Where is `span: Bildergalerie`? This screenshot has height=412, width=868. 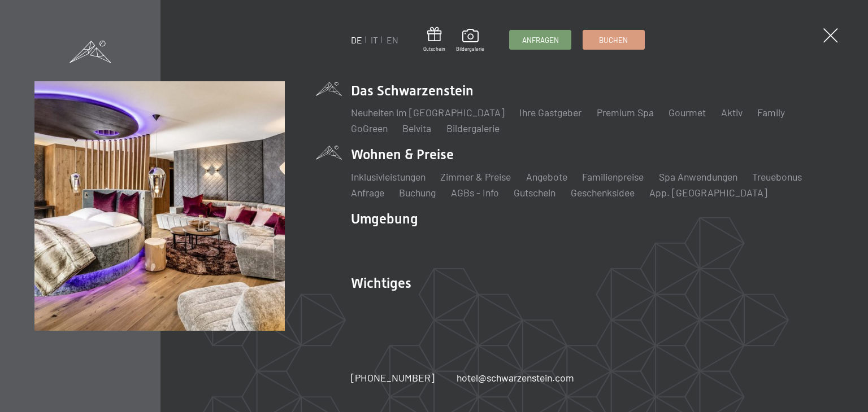
span: Bildergalerie is located at coordinates (470, 49).